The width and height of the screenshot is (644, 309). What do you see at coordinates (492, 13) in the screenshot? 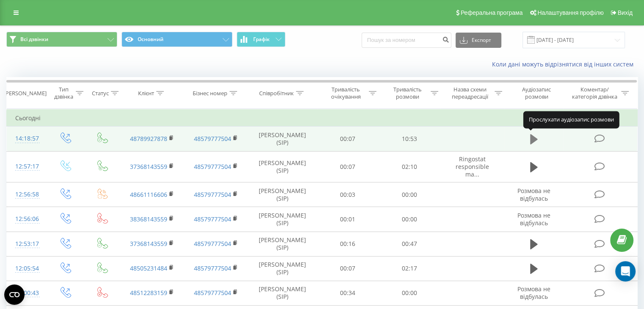
I see `span: Реферальна програма` at bounding box center [492, 13].